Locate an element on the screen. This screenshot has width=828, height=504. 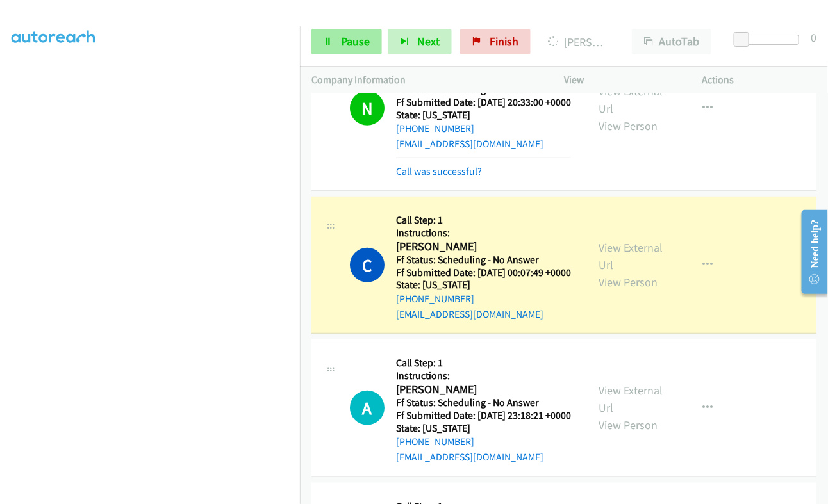
p: Actions is located at coordinates (759, 80).